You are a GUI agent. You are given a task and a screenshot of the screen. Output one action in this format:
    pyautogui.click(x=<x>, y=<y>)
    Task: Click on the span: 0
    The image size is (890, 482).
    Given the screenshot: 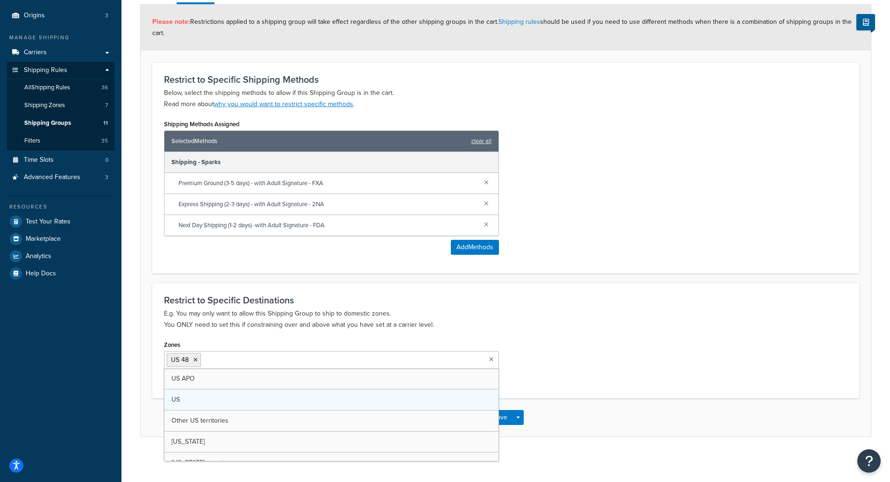 What is the action you would take?
    pyautogui.click(x=107, y=160)
    